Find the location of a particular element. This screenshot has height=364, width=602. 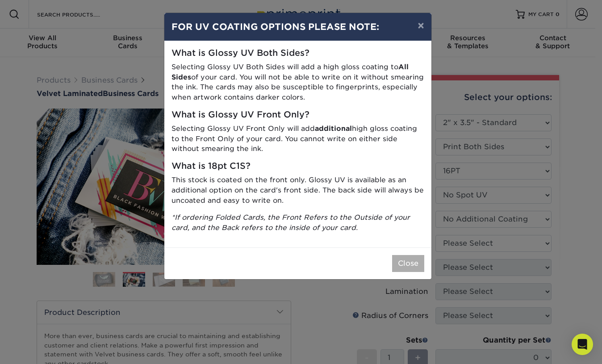

p: This stock is coated on the front only. Glossy UV is available as an additional option on the car... is located at coordinates (298, 190).